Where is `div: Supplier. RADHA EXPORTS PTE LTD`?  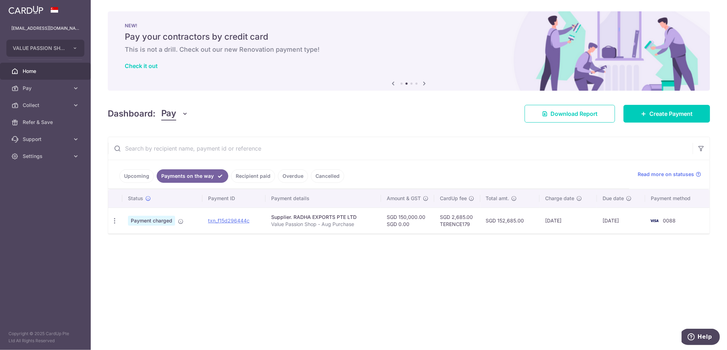
div: Supplier. RADHA EXPORTS PTE LTD is located at coordinates (323, 217).